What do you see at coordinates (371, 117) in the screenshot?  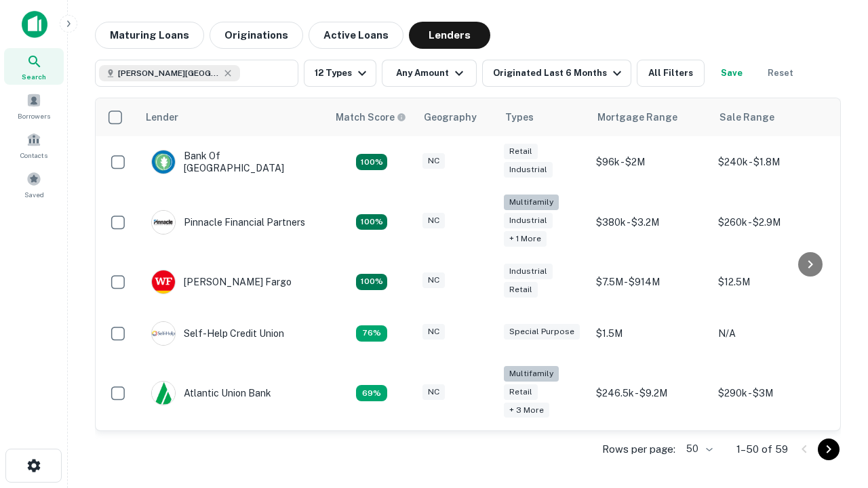 I see `div: Capitalize uses an advanced AI algorithm to match your search with the best lender. The match sco...` at bounding box center [371, 117].